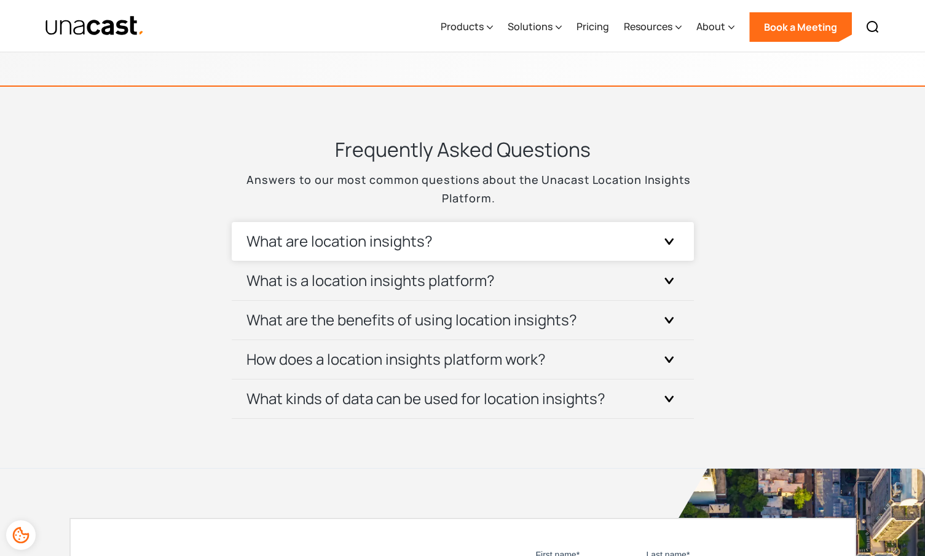  Describe the element at coordinates (21, 535) in the screenshot. I see `div: Cookie Preferences` at that location.